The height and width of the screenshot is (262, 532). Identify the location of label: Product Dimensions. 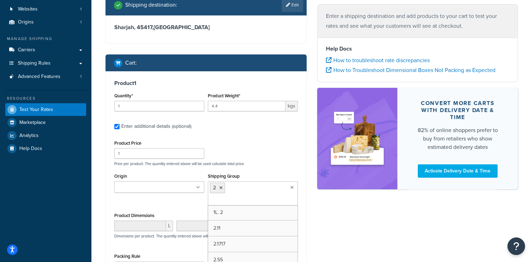
(134, 216).